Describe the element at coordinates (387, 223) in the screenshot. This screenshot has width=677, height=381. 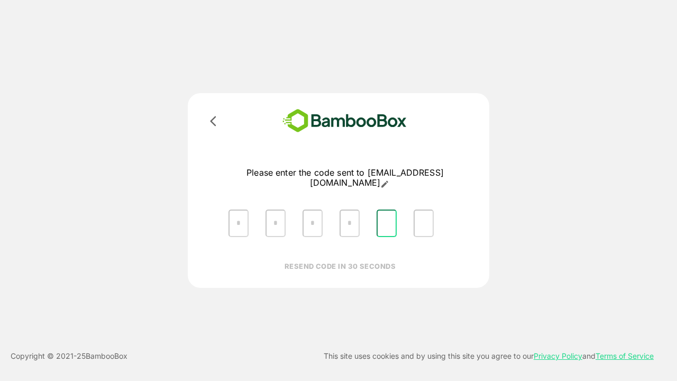
I see `input: Please enter OTP character 5` at that location.